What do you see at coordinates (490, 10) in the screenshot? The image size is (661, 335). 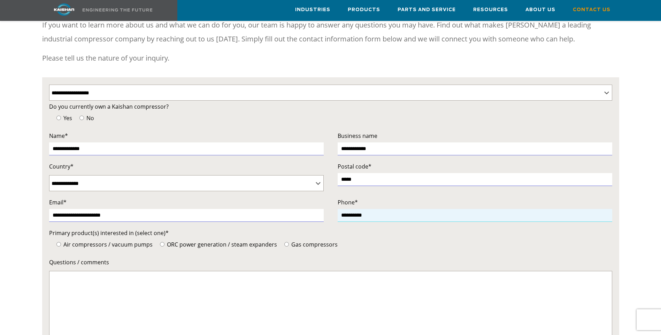 I see `span: Resources` at bounding box center [490, 10].